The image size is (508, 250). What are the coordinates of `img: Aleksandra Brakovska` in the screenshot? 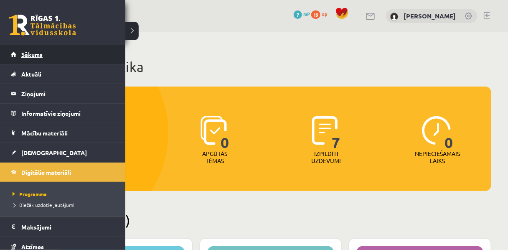 It's located at (394, 17).